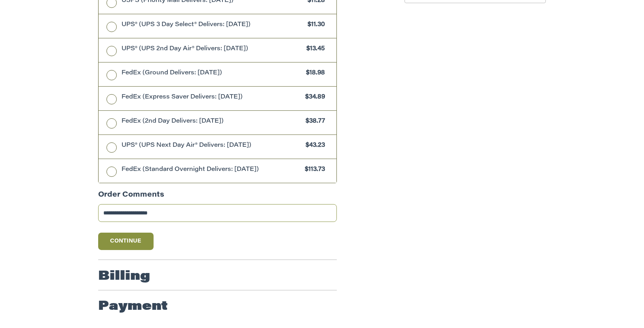  Describe the element at coordinates (312, 169) in the screenshot. I see `span: $113.73` at that location.